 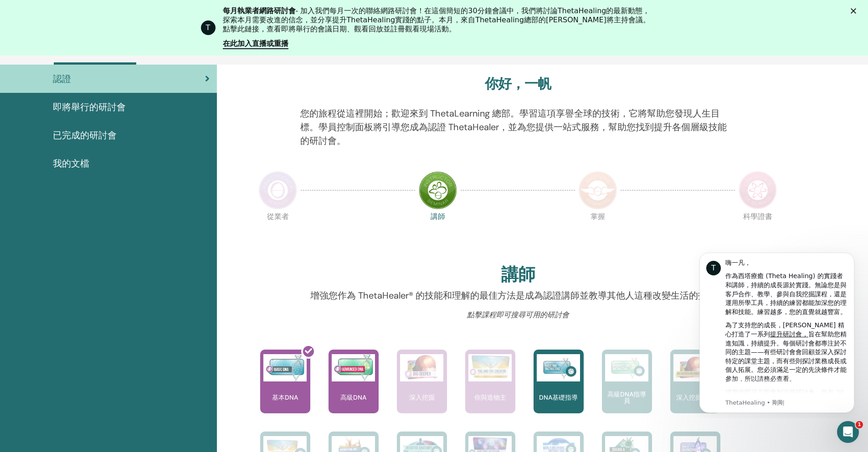 What do you see at coordinates (259, 10) in the screenshot?
I see `font: 每月執業者網路研討會` at bounding box center [259, 10].